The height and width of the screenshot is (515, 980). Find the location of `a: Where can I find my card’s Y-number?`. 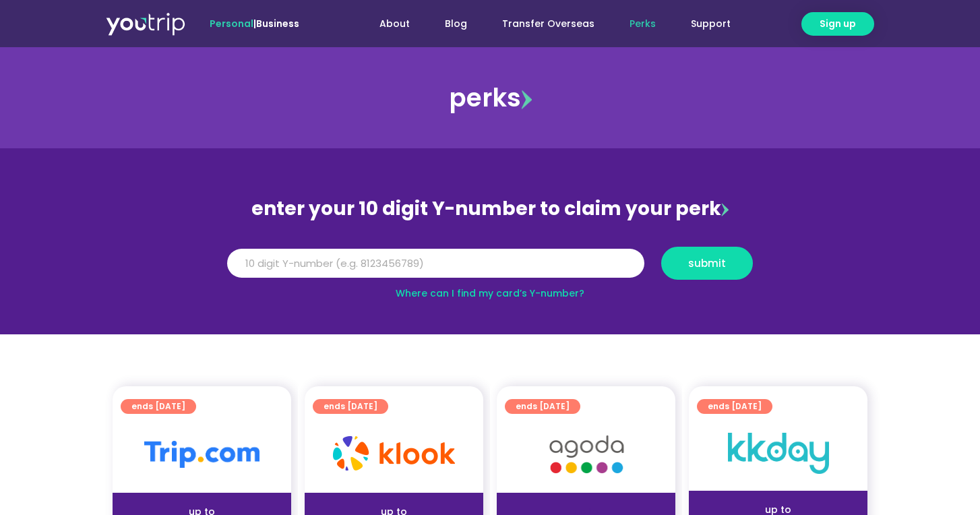

a: Where can I find my card’s Y-number? is located at coordinates (490, 293).